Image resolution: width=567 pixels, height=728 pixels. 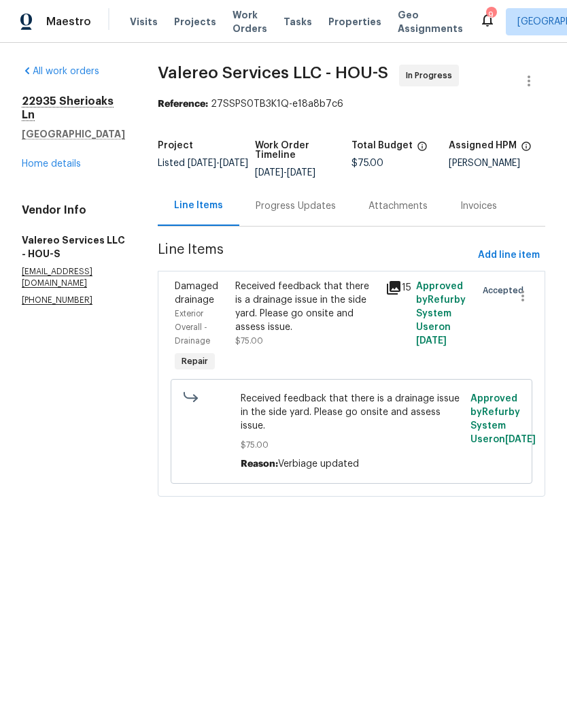 I want to click on span: Projects, so click(x=195, y=22).